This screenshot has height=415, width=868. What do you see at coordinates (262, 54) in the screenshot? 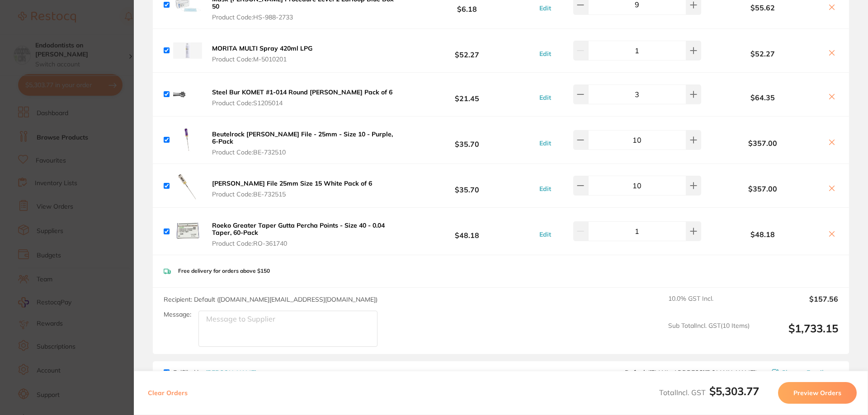
I see `button: MORITA MULTI Spray 420ml LPG Product Code:M-5010201` at bounding box center [262, 54].